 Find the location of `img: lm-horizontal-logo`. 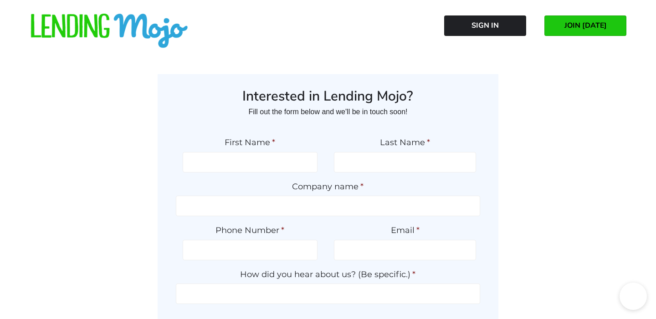

img: lm-horizontal-logo is located at coordinates (109, 31).